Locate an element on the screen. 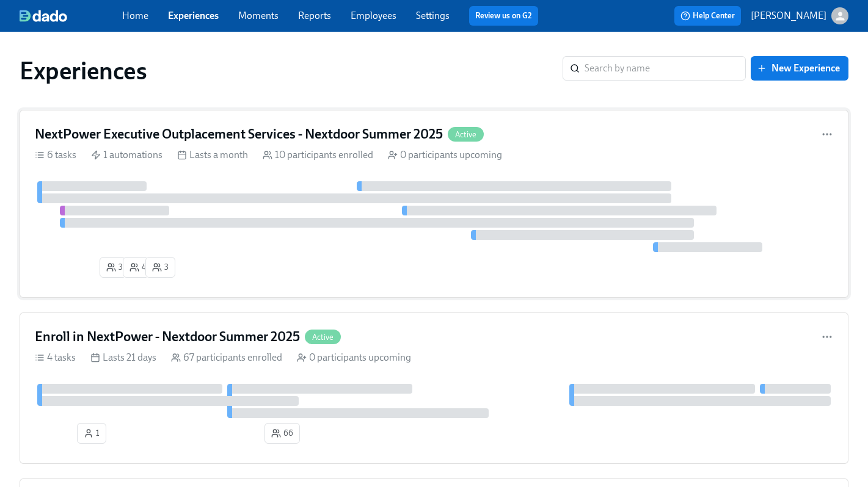  div: Lasts a month is located at coordinates (213, 155).